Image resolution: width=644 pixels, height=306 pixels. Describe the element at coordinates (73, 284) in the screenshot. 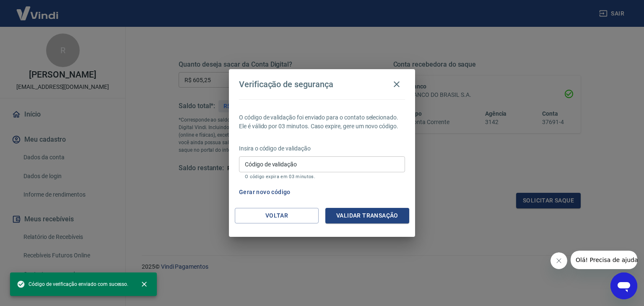

I see `span: Código de verificação enviado com sucesso.` at that location.